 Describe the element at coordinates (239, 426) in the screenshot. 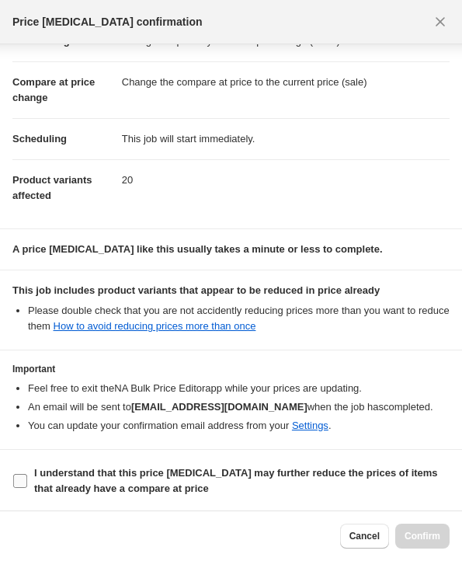

I see `li: You can update your confirmation email address from your .` at that location.